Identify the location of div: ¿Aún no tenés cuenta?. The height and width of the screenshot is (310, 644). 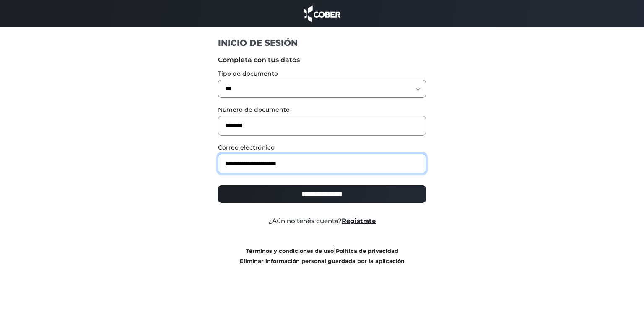
(322, 220).